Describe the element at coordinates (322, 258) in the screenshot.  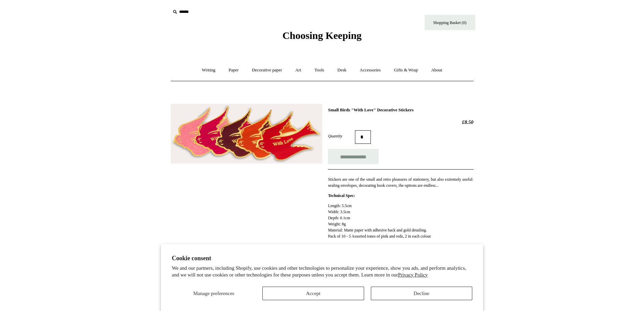
I see `h2: Cookie consent` at that location.